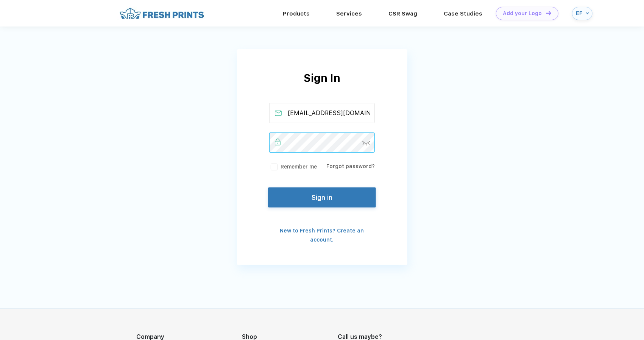 This screenshot has height=340, width=644. Describe the element at coordinates (296, 13) in the screenshot. I see `a: Products` at that location.